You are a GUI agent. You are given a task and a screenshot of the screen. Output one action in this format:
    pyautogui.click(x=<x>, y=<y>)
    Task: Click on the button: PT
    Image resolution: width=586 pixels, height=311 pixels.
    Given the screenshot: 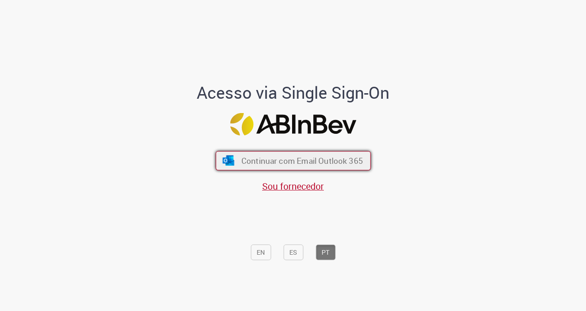 What is the action you would take?
    pyautogui.click(x=325, y=252)
    